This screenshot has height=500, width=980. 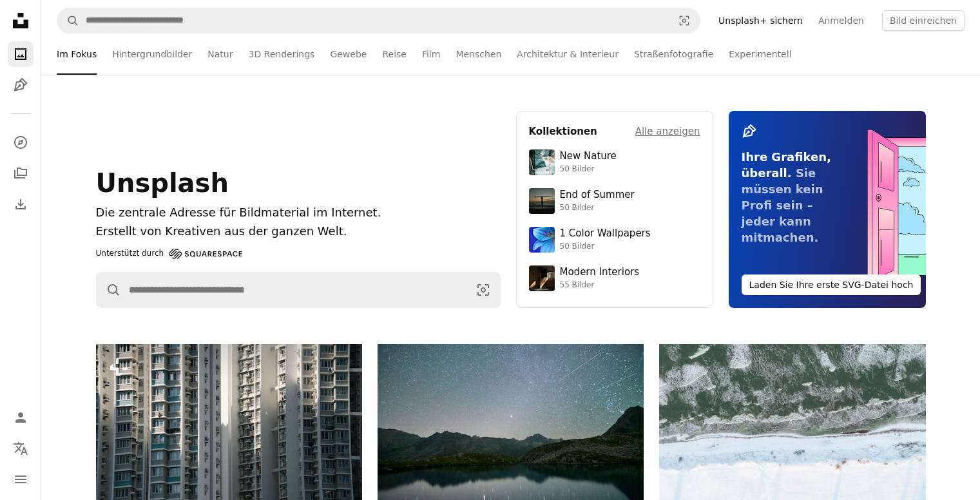 I want to click on a: Straßenfotografie, so click(x=673, y=54).